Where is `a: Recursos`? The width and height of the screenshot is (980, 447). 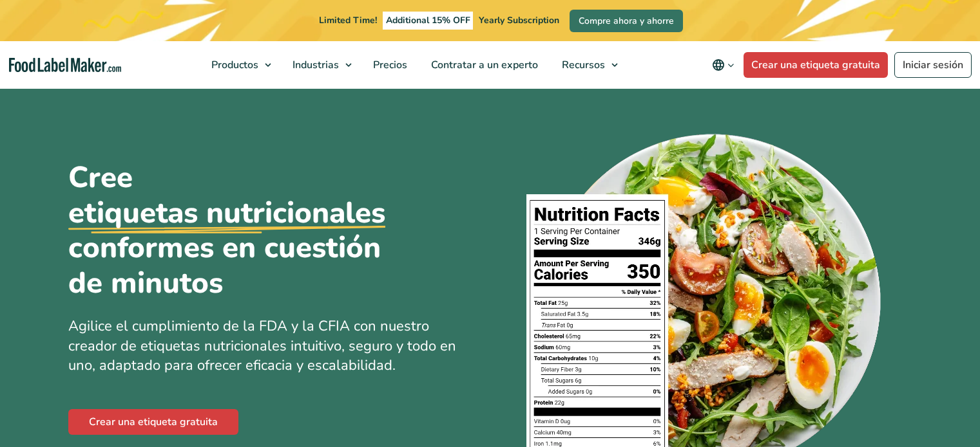
a: Recursos is located at coordinates (587, 65).